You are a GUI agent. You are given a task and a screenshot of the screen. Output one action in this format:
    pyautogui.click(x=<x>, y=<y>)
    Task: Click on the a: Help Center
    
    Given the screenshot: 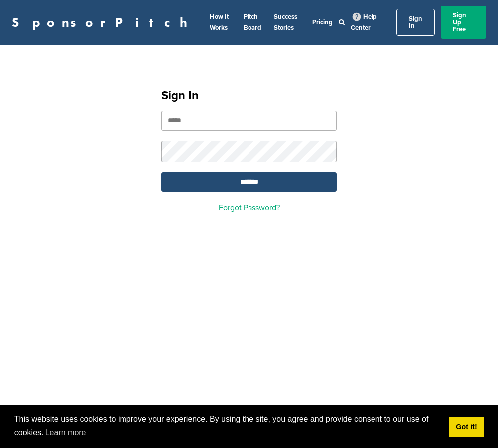 What is the action you would take?
    pyautogui.click(x=363, y=23)
    